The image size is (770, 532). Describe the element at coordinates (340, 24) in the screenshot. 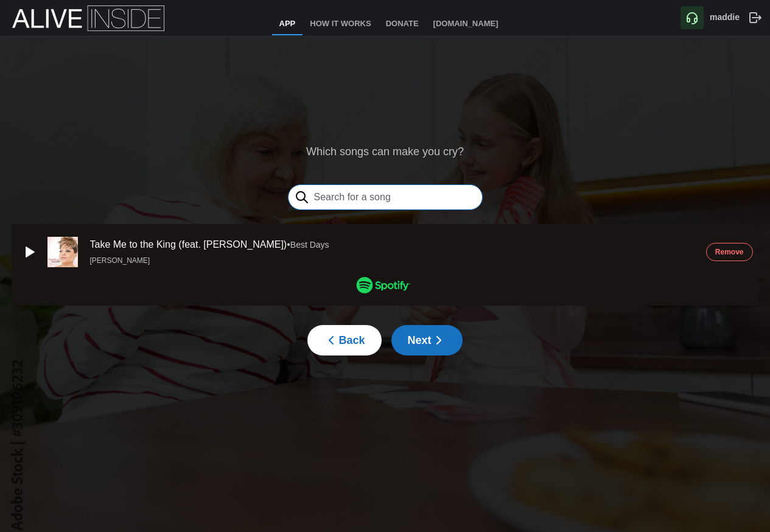

I see `a: How It Works` at that location.